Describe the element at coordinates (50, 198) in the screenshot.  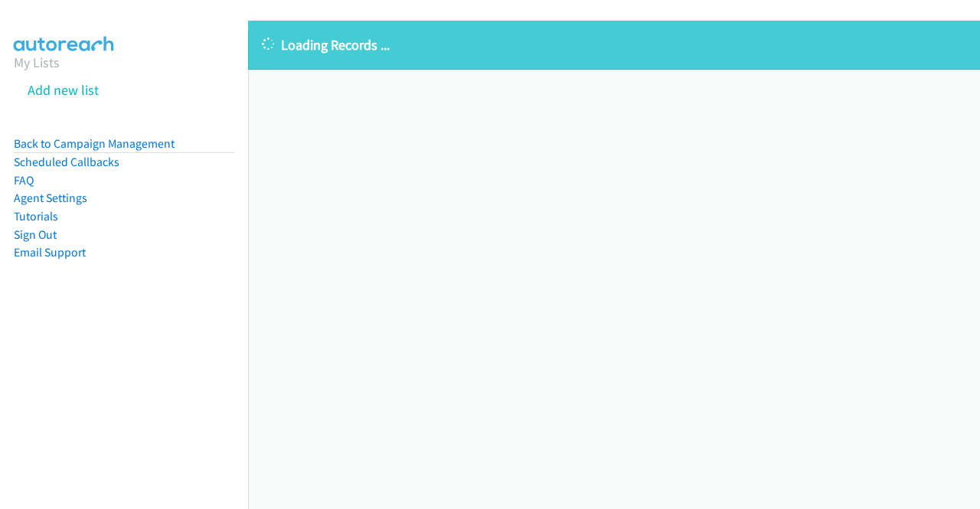
I see `a: Agent Settings` at that location.